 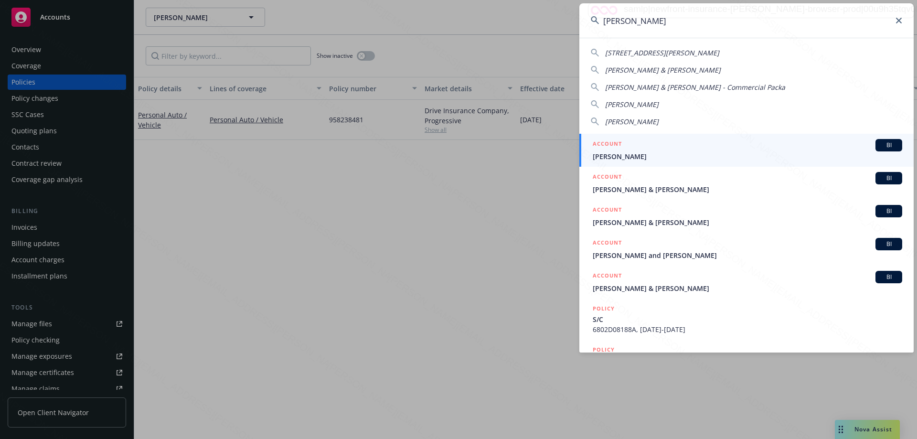 I want to click on input: Search..., so click(x=747, y=21).